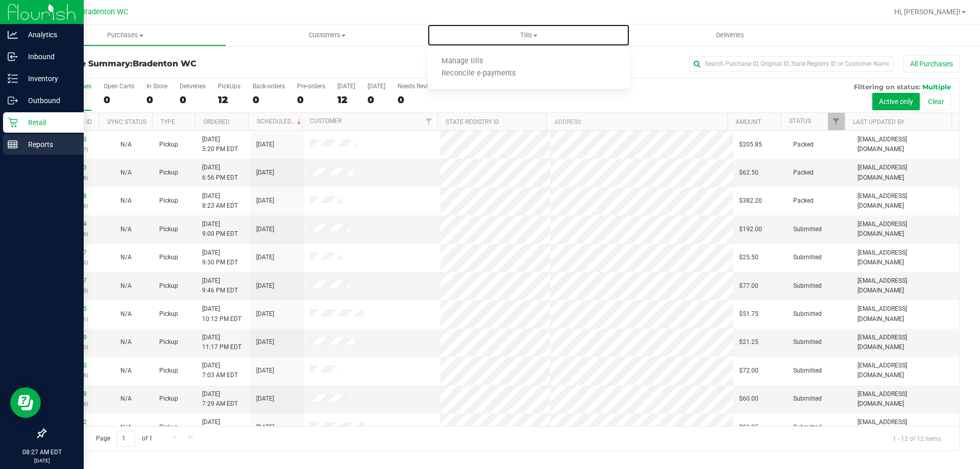 This screenshot has width=980, height=469. Describe the element at coordinates (49, 145) in the screenshot. I see `p: Reports` at that location.